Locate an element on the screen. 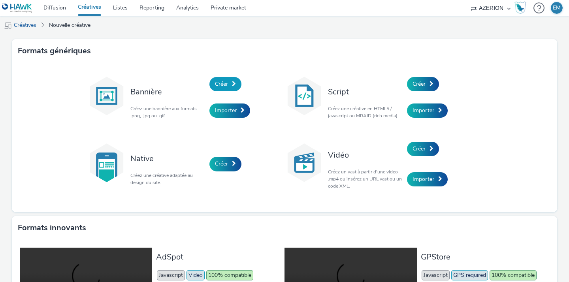 This screenshot has height=282, width=569. h3: GPStore is located at coordinates (483, 257).